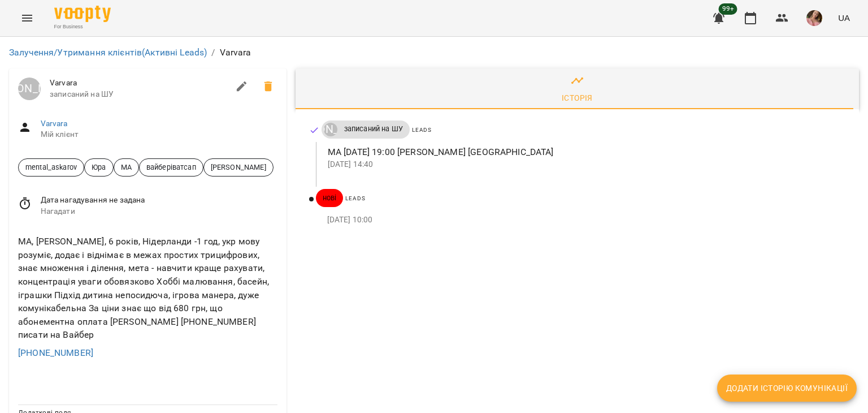 This screenshot has height=413, width=868. What do you see at coordinates (236, 52) in the screenshot?
I see `p: Varvara` at bounding box center [236, 52].